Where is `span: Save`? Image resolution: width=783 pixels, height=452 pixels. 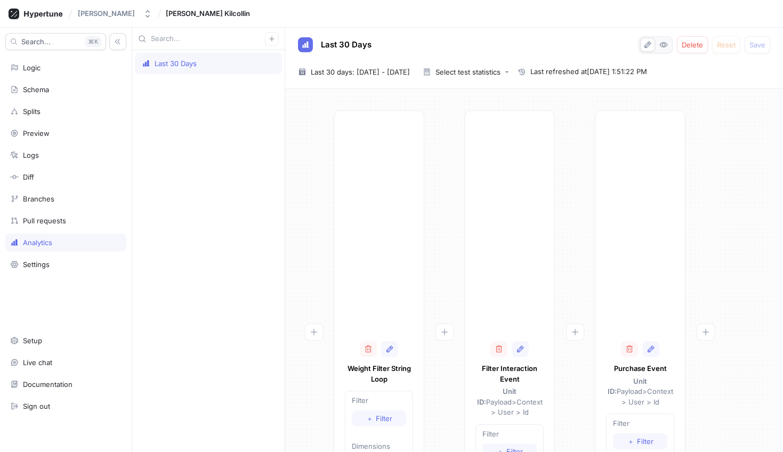
span: Save is located at coordinates (757, 45).